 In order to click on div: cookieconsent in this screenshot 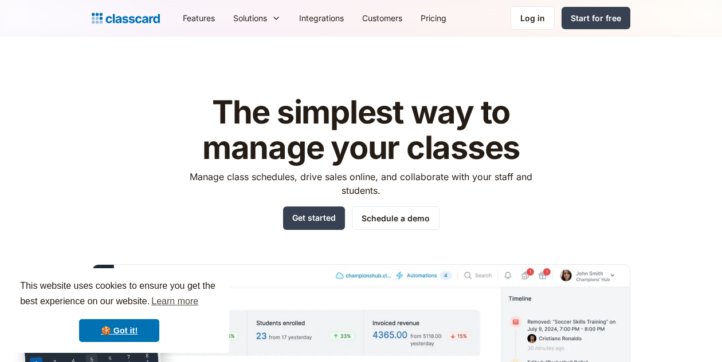, I will do `click(119, 311)`.